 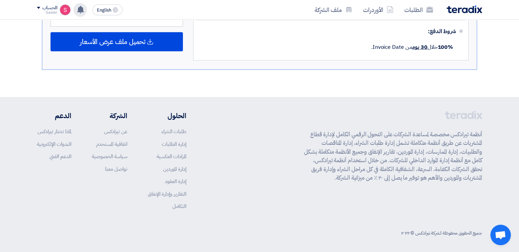 What do you see at coordinates (174, 144) in the screenshot?
I see `a: إدارة الطلبات` at bounding box center [174, 144].